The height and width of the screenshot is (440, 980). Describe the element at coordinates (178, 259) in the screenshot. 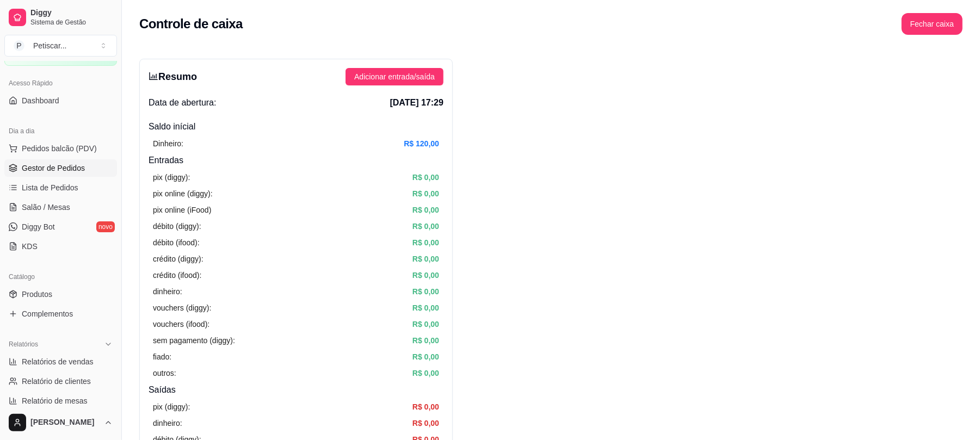

I see `article: crédito (diggy):` at that location.